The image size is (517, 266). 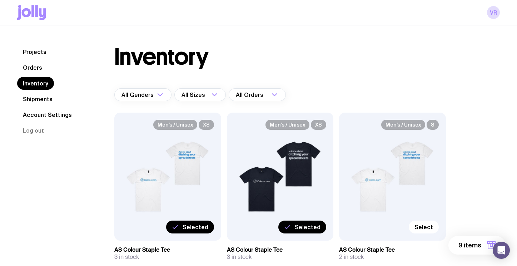 What do you see at coordinates (194, 95) in the screenshot?
I see `span: All Sizes` at bounding box center [194, 95].